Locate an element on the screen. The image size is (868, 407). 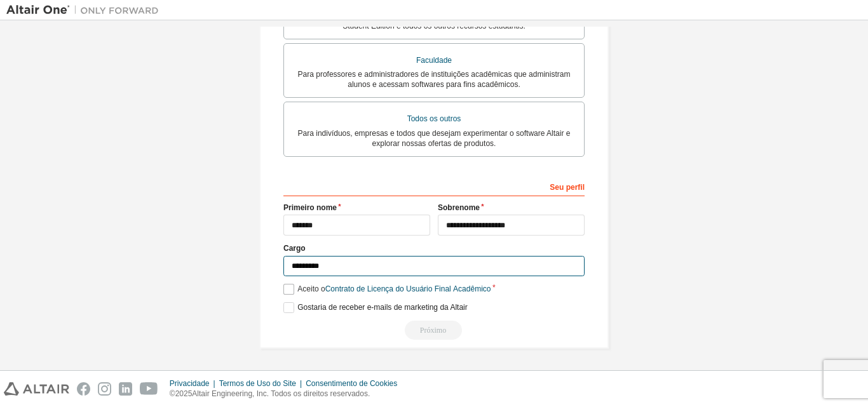
img: facebook.svg is located at coordinates (83, 389).